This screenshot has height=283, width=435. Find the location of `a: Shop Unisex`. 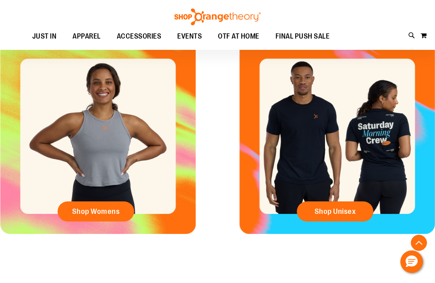

a: Shop Unisex is located at coordinates (335, 212).